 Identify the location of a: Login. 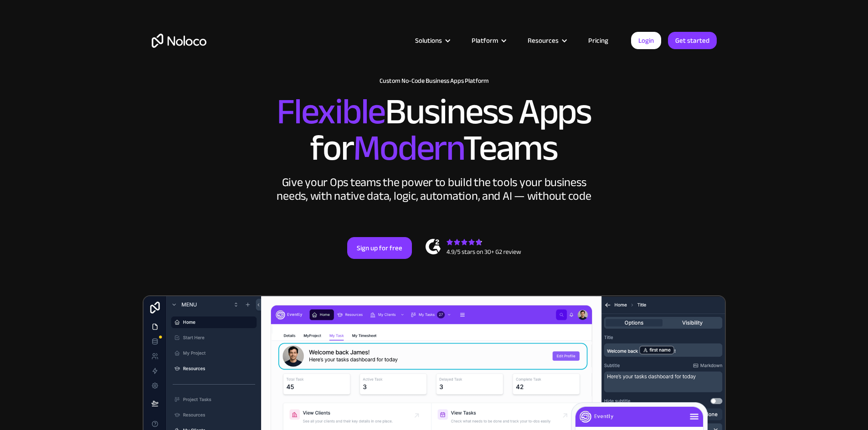
(646, 41).